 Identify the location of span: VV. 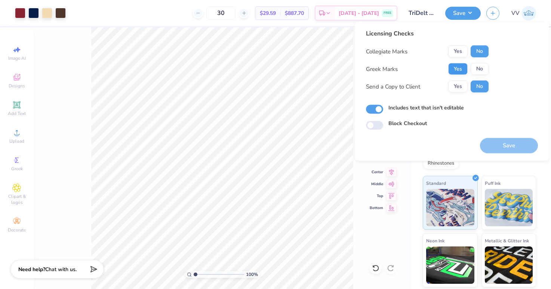
(516, 13).